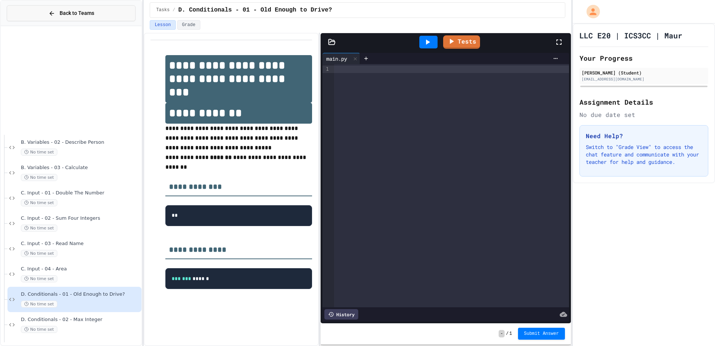 This screenshot has height=346, width=715. Describe the element at coordinates (462, 42) in the screenshot. I see `a: Tests` at that location.